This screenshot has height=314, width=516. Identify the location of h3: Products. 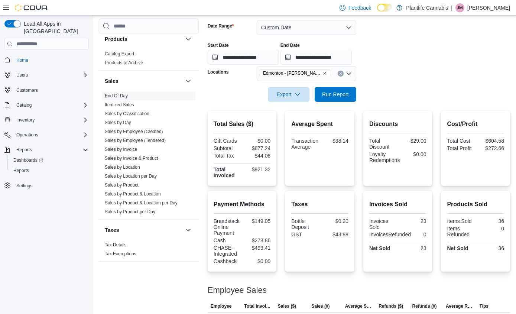
(116, 39).